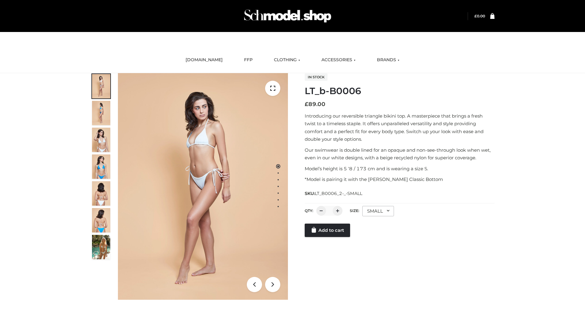  Describe the element at coordinates (388, 60) in the screenshot. I see `a: BRANDS` at that location.